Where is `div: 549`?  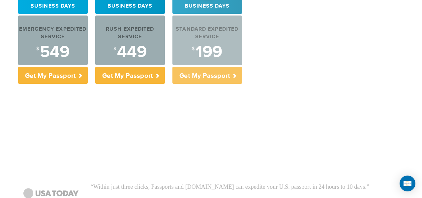
div: 549 is located at coordinates (53, 52).